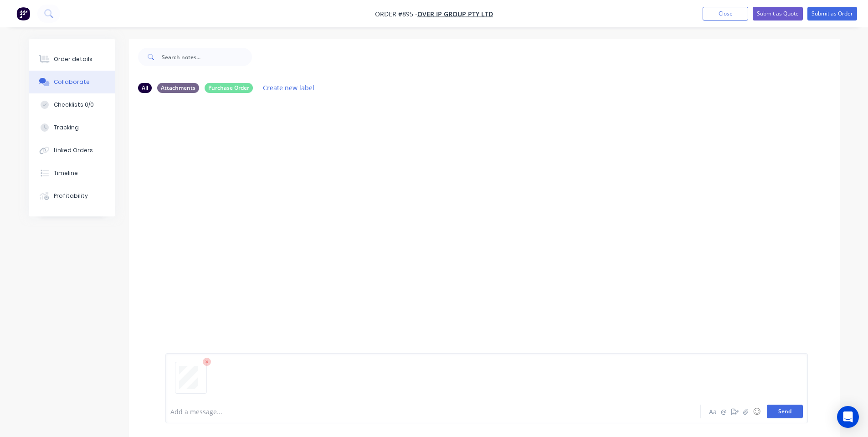 The image size is (868, 437). What do you see at coordinates (71, 82) in the screenshot?
I see `div: Collaborate` at bounding box center [71, 82].